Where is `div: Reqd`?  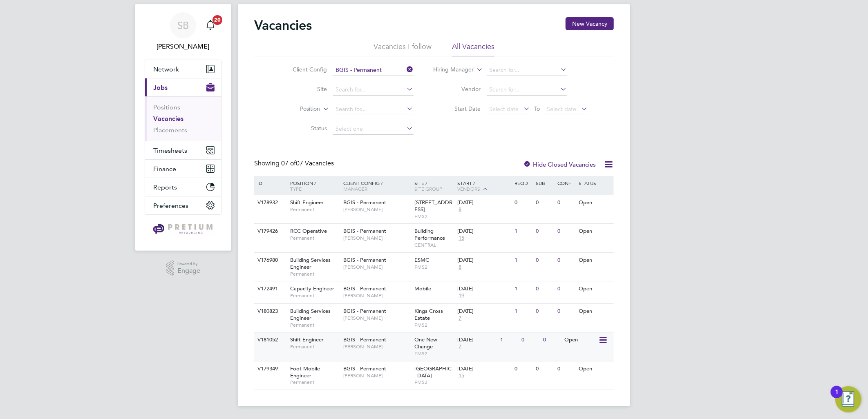
div: Reqd is located at coordinates (523, 183).